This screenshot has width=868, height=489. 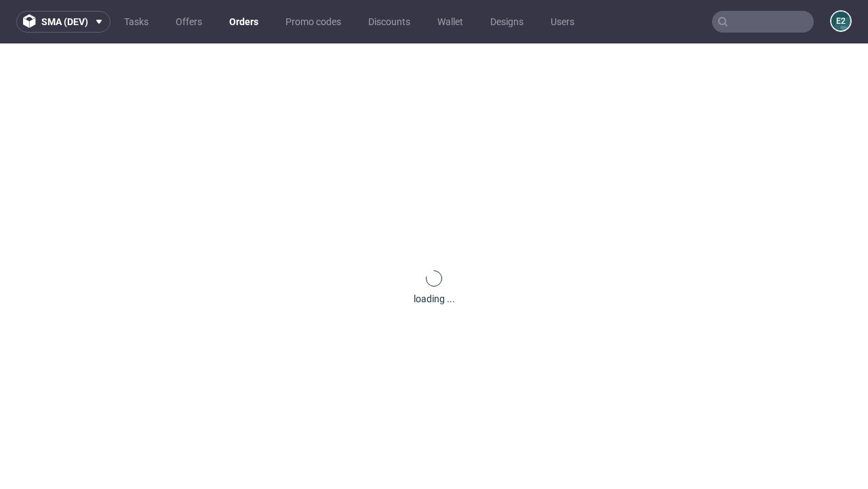 What do you see at coordinates (313, 22) in the screenshot?
I see `a: Promo codes` at bounding box center [313, 22].